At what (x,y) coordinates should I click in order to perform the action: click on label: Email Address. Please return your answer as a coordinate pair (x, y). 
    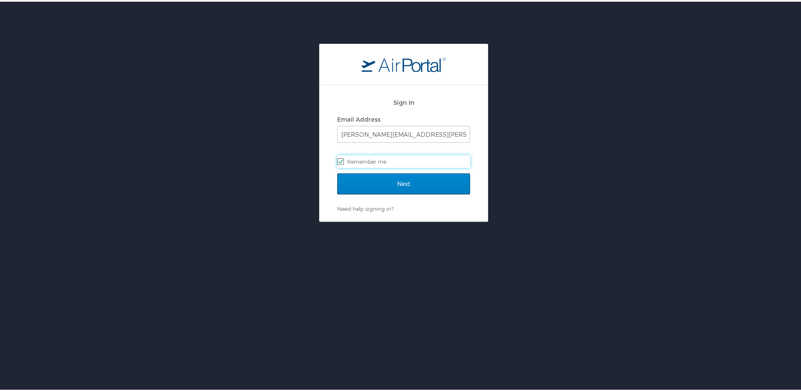
    Looking at the image, I should click on (359, 117).